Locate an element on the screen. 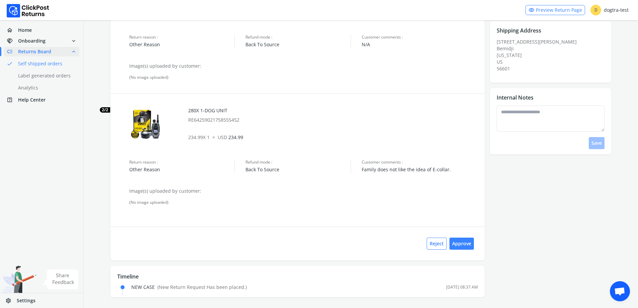  div: Bemidji is located at coordinates (553, 49).